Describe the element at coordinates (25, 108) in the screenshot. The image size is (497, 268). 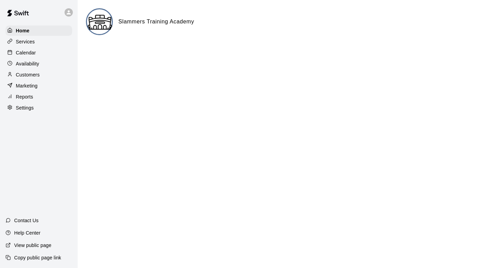
I see `p: Settings` at that location.